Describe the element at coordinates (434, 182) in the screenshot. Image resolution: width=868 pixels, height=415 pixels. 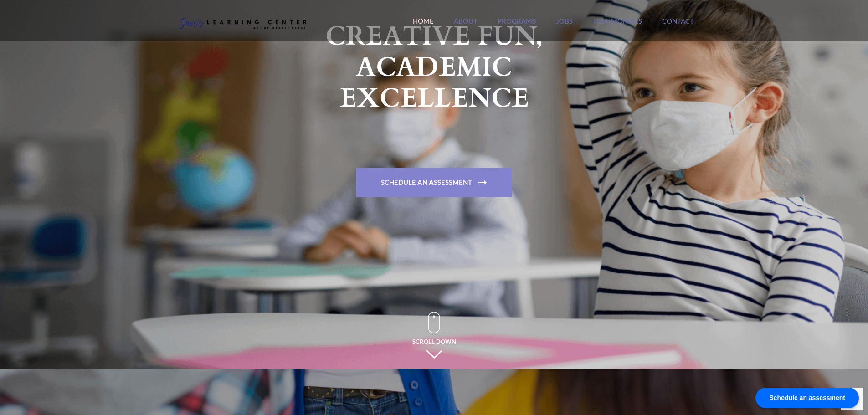
I see `a: Schedule An Assessment` at that location.